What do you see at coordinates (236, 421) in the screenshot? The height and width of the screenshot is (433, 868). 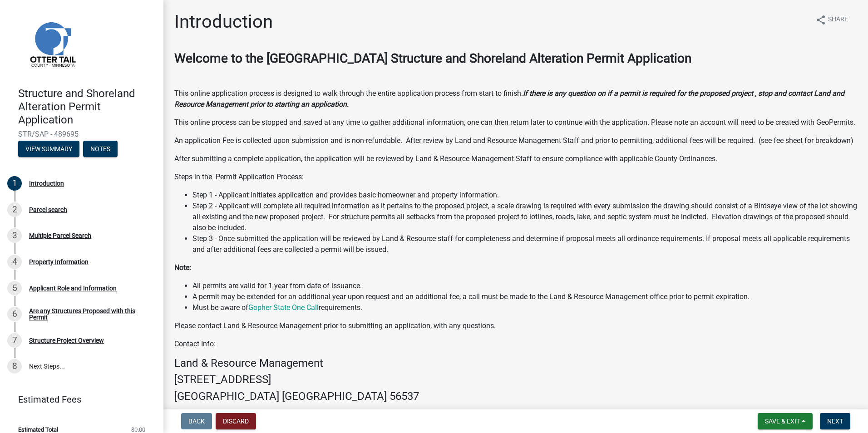 I see `button: Discard` at bounding box center [236, 421].